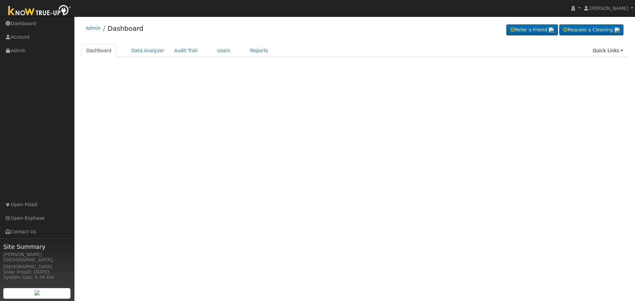 Image resolution: width=635 pixels, height=301 pixels. Describe the element at coordinates (148, 51) in the screenshot. I see `a: Data Analyzer` at that location.